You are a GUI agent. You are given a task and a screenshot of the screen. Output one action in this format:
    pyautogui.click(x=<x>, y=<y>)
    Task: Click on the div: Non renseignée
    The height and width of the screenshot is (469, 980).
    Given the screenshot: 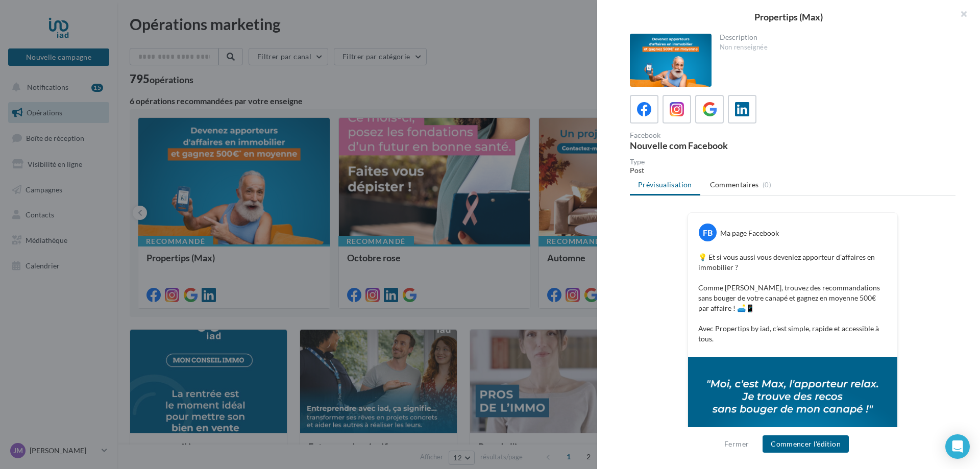 What is the action you would take?
    pyautogui.click(x=834, y=47)
    